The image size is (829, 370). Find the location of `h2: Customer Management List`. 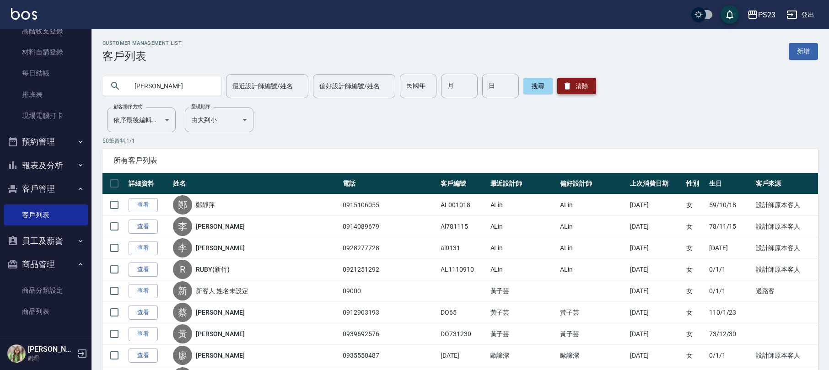

h2: Customer Management List is located at coordinates (142, 43).